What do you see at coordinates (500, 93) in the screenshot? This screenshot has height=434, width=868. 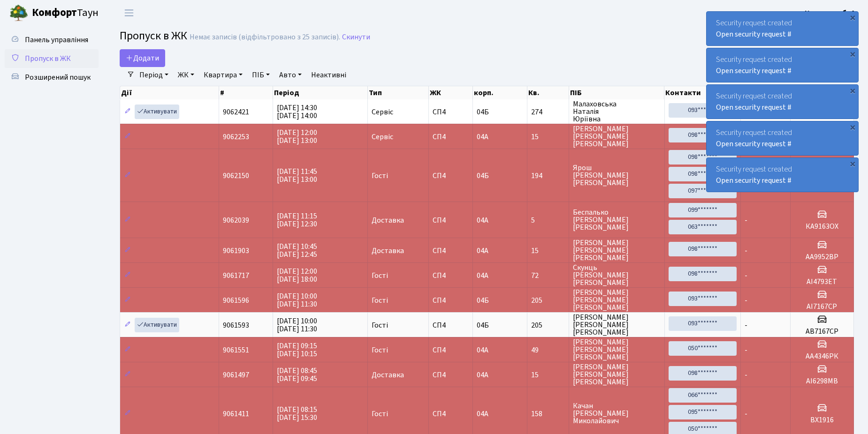 I see `th: корп.` at bounding box center [500, 93].